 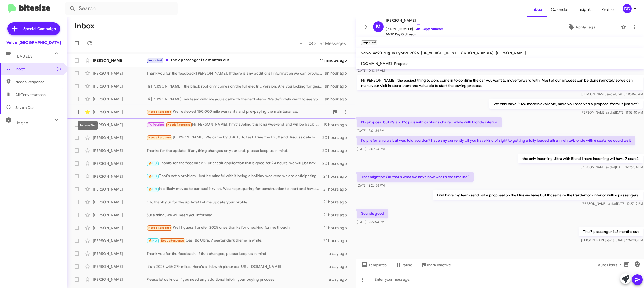 I want to click on span: Auto Fields, so click(x=611, y=265).